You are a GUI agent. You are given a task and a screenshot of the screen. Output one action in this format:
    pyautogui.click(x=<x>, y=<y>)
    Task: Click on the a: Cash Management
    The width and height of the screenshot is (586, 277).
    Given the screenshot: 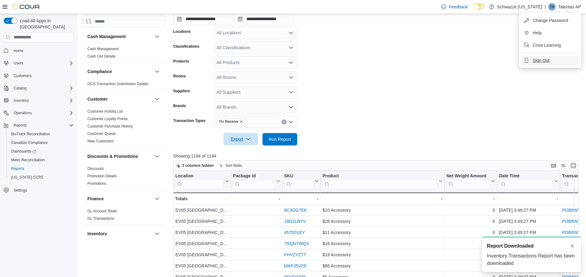 What is the action you would take?
    pyautogui.click(x=103, y=49)
    